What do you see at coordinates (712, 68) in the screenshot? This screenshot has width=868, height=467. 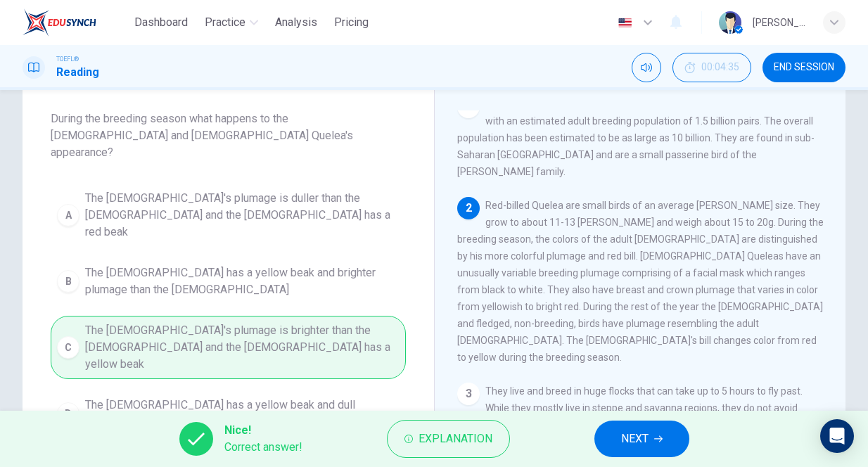 I see `button: 00:04:35` at bounding box center [712, 68].